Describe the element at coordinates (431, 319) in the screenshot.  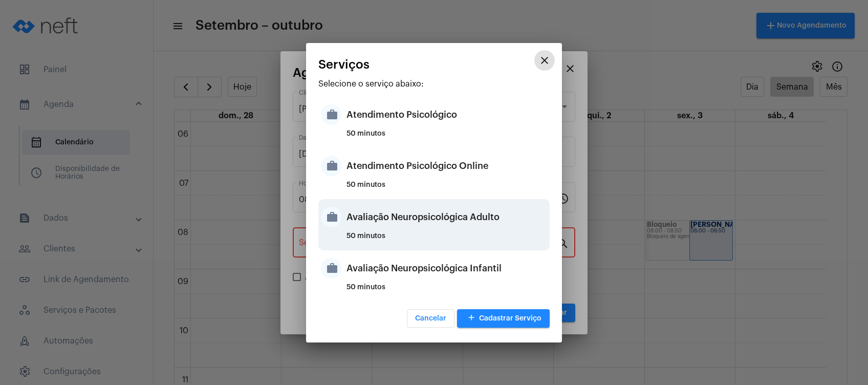
I see `button: Cancelar` at that location.